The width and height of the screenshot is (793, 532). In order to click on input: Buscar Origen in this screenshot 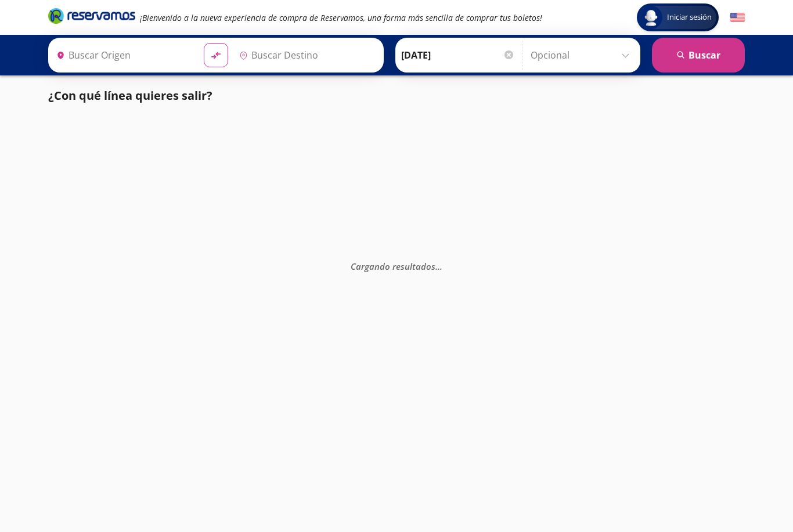, I will do `click(123, 55)`.